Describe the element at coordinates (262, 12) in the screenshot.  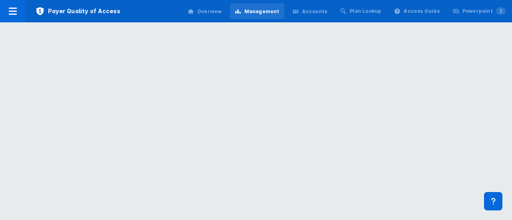
I see `div: Management` at that location.